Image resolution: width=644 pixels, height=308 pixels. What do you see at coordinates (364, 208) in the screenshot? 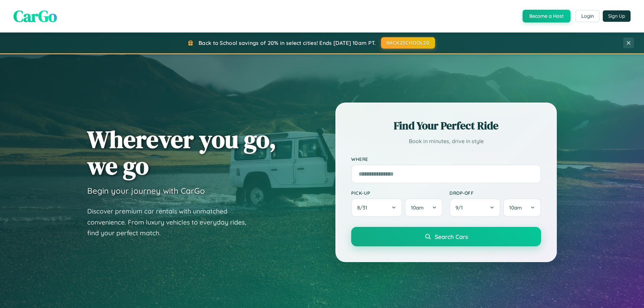
I see `span: 8 / 31` at bounding box center [364, 208].